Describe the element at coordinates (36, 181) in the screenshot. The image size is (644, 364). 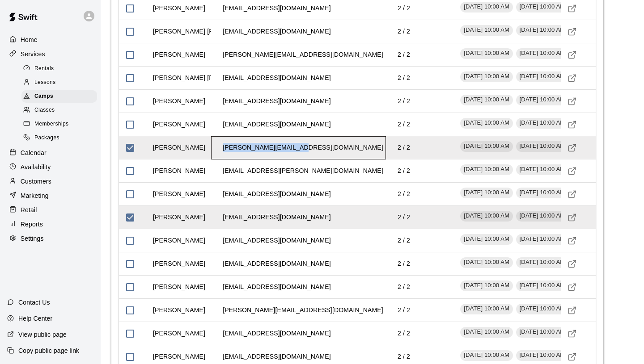
I see `p: Customers` at that location.